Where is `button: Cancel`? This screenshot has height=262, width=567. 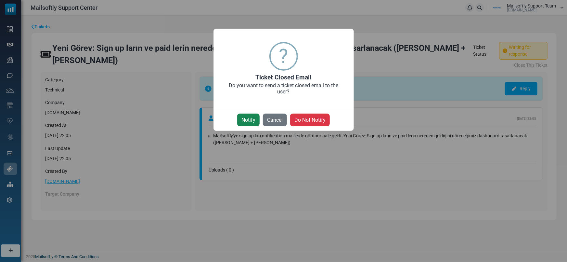 button: Cancel is located at coordinates (275, 120).